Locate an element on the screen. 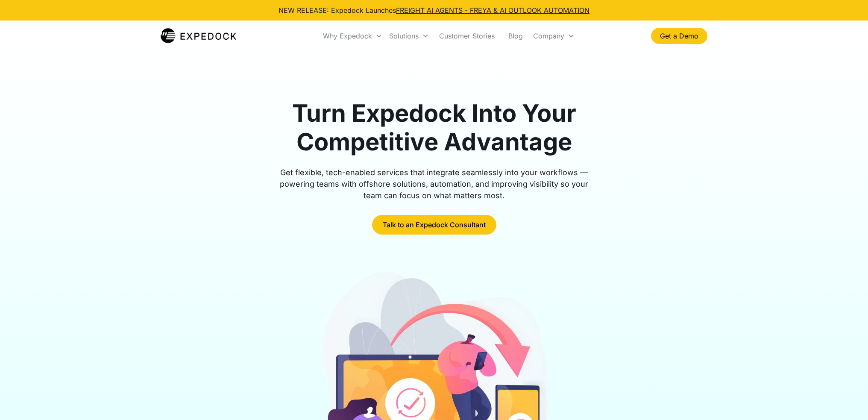  a: Blog is located at coordinates (516, 36).